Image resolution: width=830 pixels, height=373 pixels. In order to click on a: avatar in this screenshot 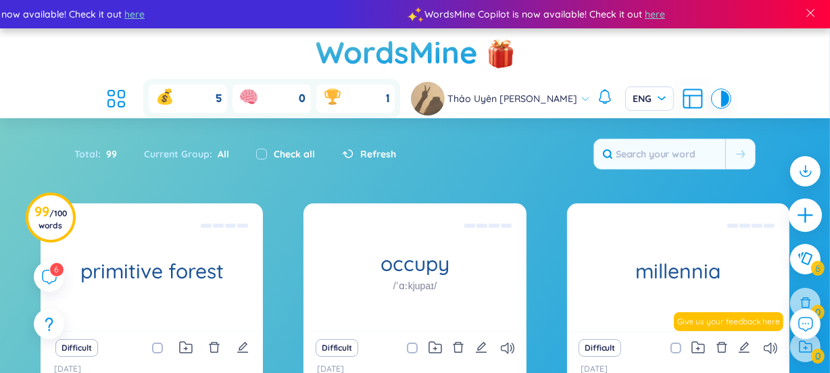, I will do `click(429, 99)`.